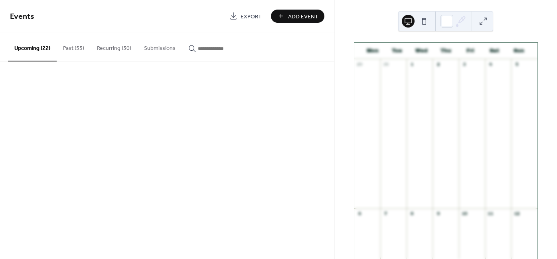 This screenshot has width=557, height=259. Describe the element at coordinates (386, 64) in the screenshot. I see `div: 30` at that location.